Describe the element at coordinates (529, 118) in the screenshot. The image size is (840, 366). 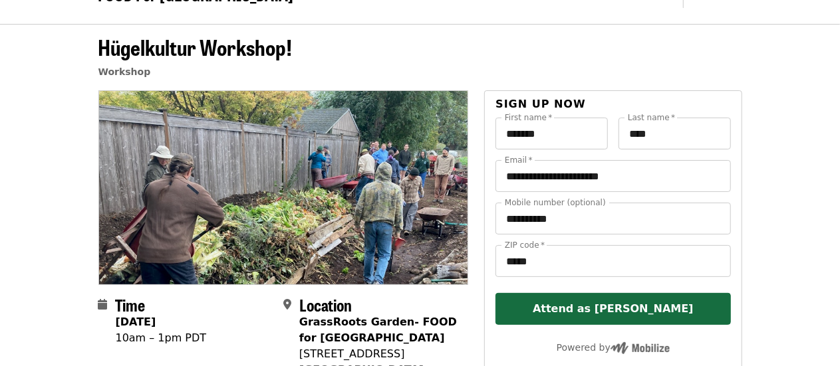
I see `label: First name` at that location.